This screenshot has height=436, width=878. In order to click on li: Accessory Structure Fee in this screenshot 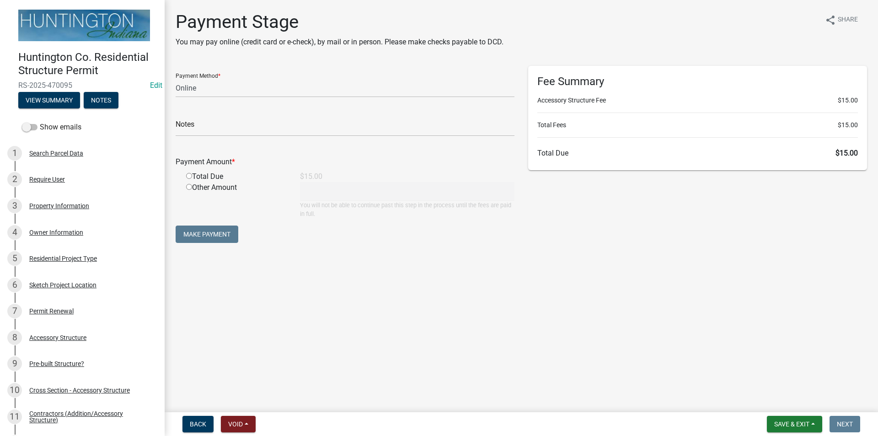, I will do `click(698, 100)`.